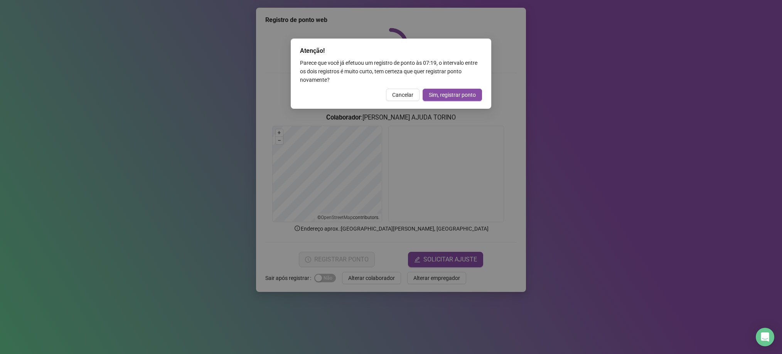  What do you see at coordinates (765, 337) in the screenshot?
I see `div: Open Intercom Messenger` at bounding box center [765, 337].